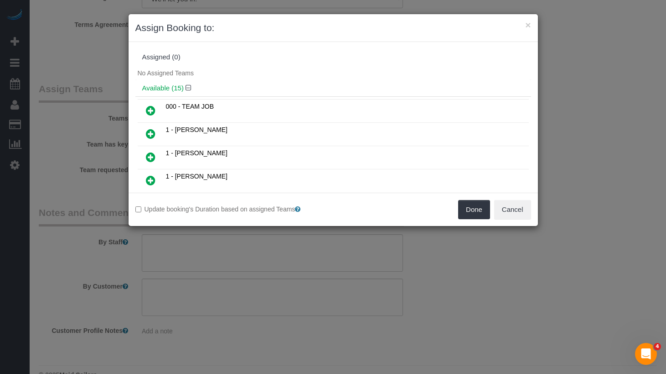 The height and width of the screenshot is (374, 666). I want to click on label: Update booking's Duration based on assigned Teams, so click(231, 209).